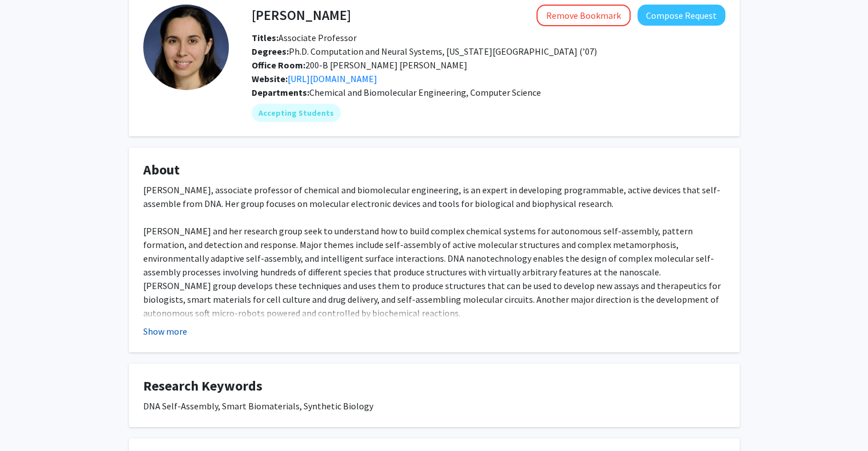  I want to click on b: Departments:, so click(280, 92).